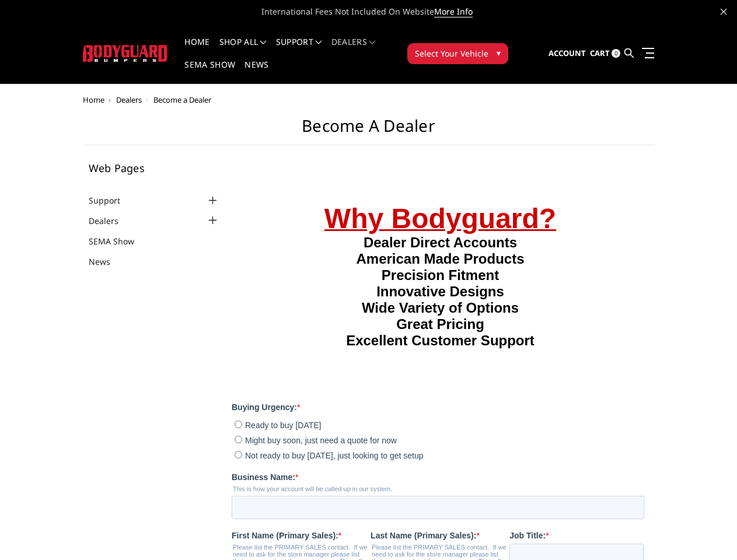 This screenshot has height=560, width=737. I want to click on span: Select Your Vehicle, so click(452, 53).